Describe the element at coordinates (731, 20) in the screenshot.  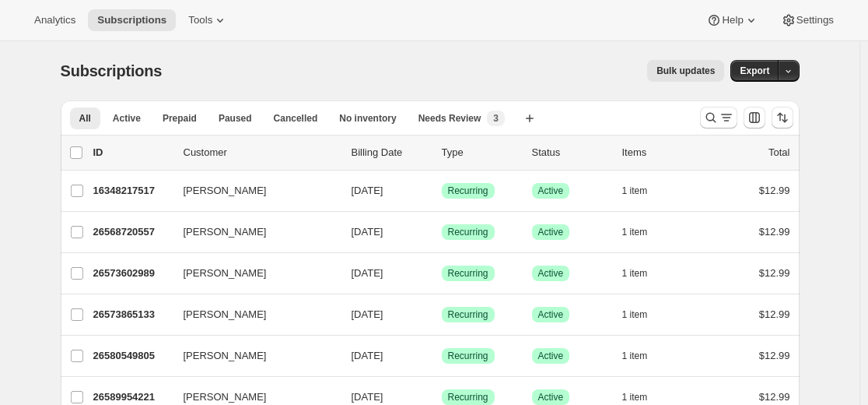
I see `span: Help` at that location.